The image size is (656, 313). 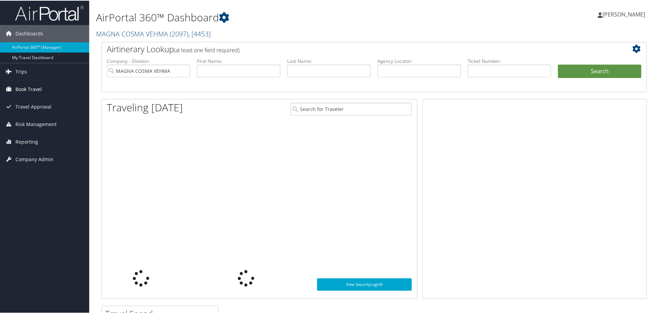 I want to click on label: Ticket Number:, so click(x=509, y=60).